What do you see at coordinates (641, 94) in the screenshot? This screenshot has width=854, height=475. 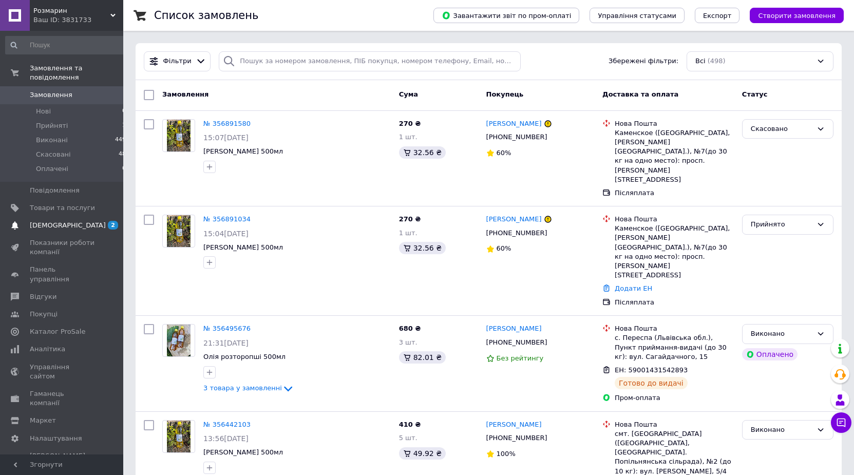 I see `span: Доставка та оплата` at bounding box center [641, 94].